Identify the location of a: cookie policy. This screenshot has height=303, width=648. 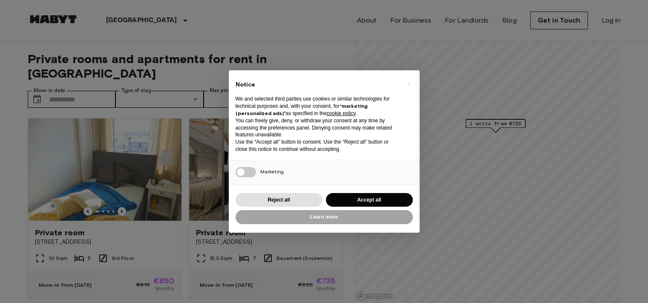
(341, 113).